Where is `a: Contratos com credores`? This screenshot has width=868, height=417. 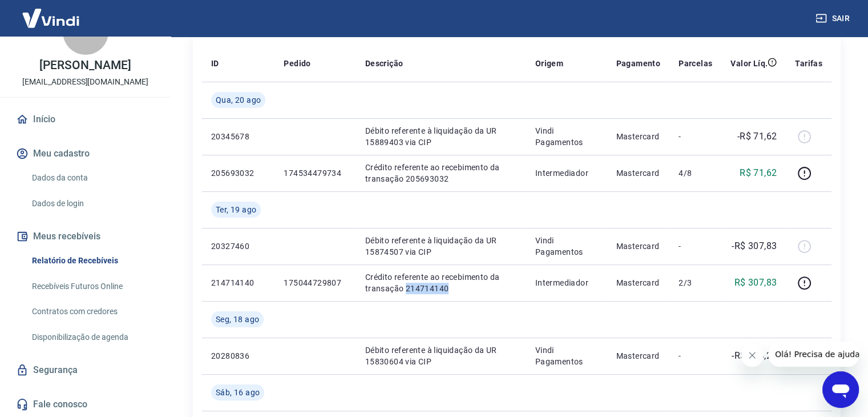 a: Contratos com credores is located at coordinates (92, 312).